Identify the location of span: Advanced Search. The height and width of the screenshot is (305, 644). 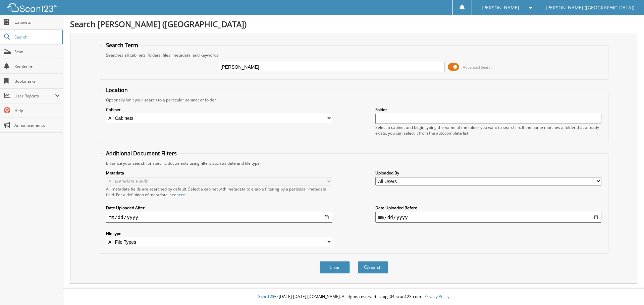
(477, 67).